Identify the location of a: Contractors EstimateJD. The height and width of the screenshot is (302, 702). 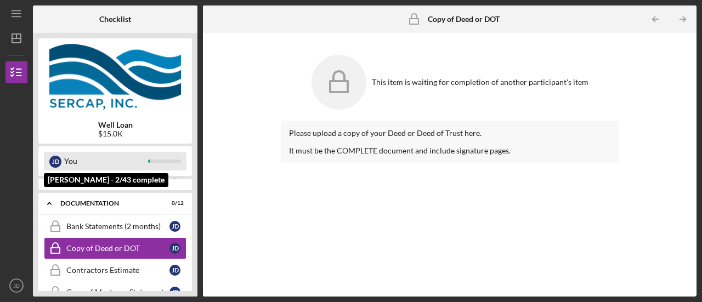
(115, 270).